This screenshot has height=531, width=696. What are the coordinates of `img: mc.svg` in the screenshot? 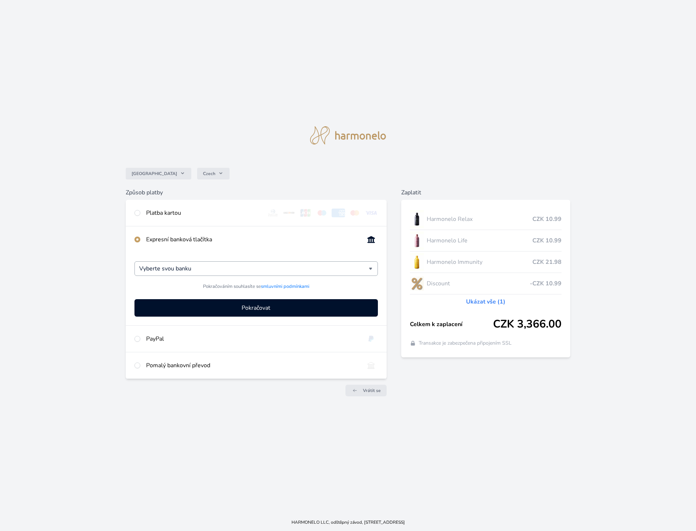 It's located at (354, 213).